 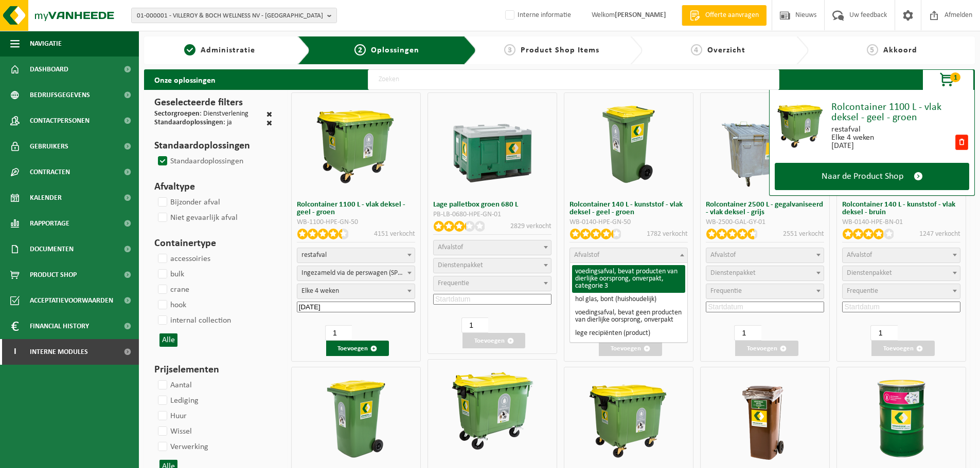 What do you see at coordinates (71, 300) in the screenshot?
I see `span: Acceptatievoorwaarden` at bounding box center [71, 300].